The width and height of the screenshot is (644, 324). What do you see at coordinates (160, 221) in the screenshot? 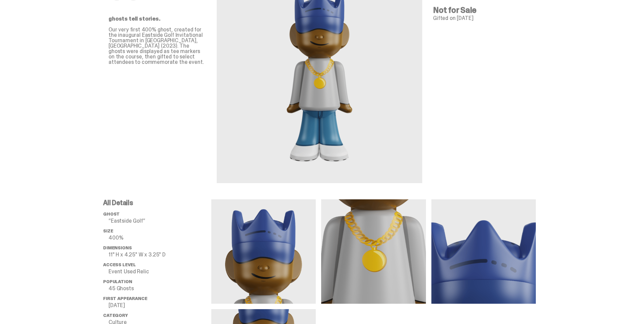
I see `p: “Eastside Golf”` at bounding box center [160, 221].